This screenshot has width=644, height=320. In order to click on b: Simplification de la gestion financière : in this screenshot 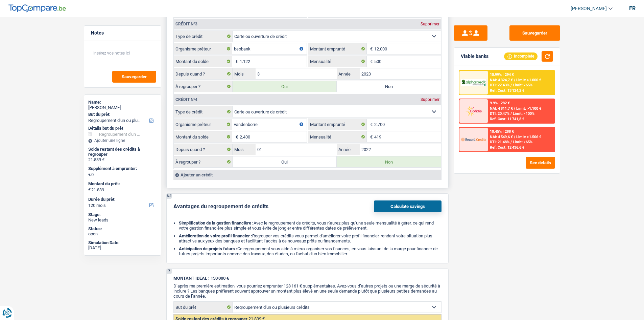, I will do `click(216, 223)`.